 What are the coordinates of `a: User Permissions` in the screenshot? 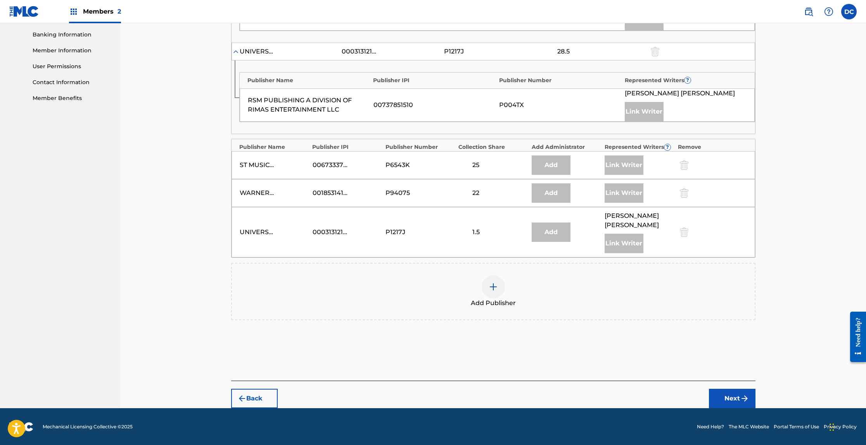 It's located at (72, 66).